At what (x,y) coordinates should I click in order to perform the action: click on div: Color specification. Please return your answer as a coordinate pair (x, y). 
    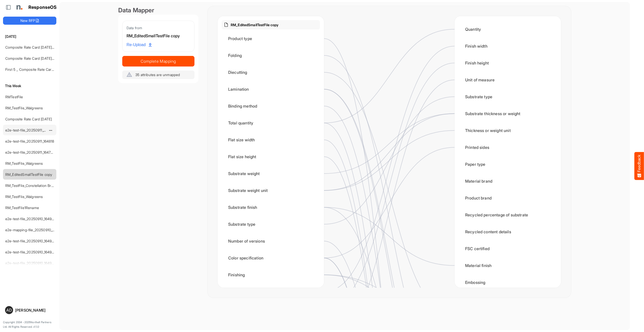
    Looking at the image, I should click on (271, 258).